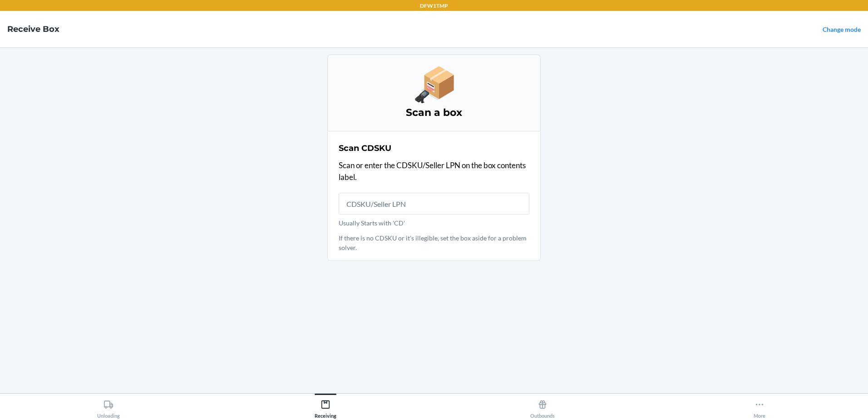 This screenshot has height=420, width=868. What do you see at coordinates (109, 407) in the screenshot?
I see `div: Unloading` at bounding box center [109, 407].